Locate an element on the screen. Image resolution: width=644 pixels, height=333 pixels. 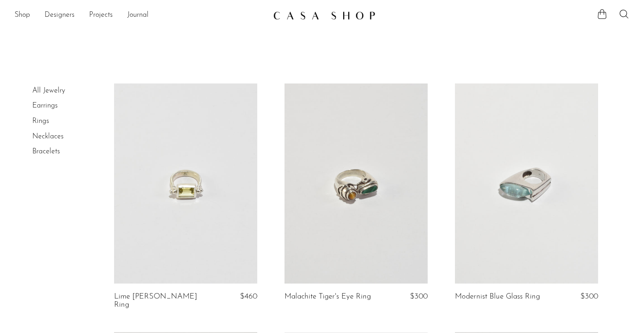
a: Rings is located at coordinates (40, 121).